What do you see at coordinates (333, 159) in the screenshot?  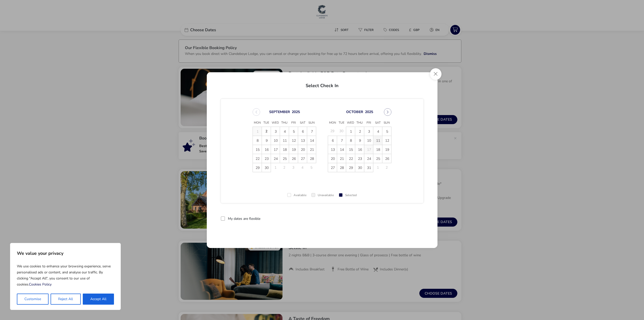 I see `span: 20` at bounding box center [333, 159].